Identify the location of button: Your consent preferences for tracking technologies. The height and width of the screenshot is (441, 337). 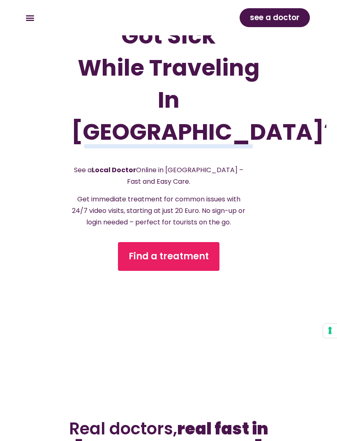
(330, 331).